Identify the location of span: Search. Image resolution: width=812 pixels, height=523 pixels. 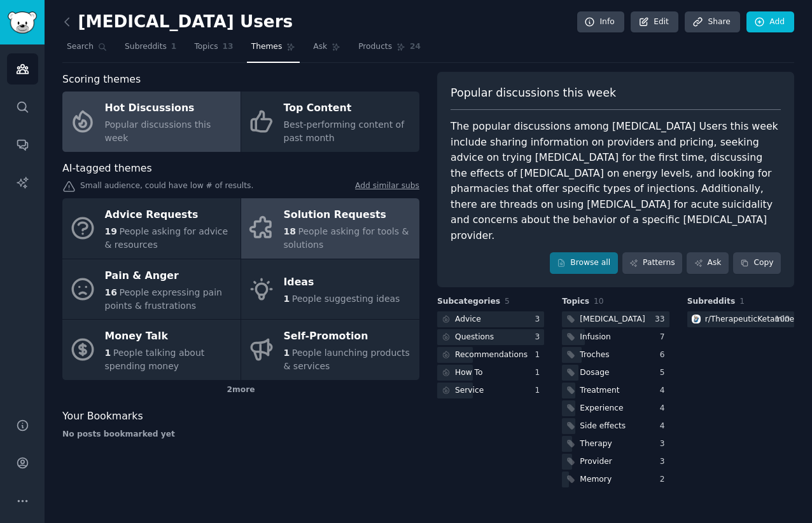
(80, 47).